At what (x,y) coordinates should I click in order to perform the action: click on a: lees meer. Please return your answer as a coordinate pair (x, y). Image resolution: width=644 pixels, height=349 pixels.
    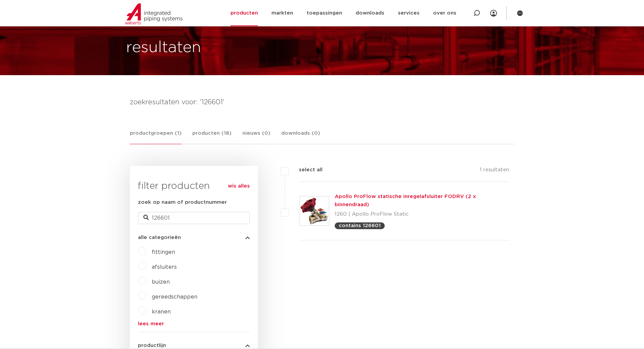
    Looking at the image, I should click on (194, 323).